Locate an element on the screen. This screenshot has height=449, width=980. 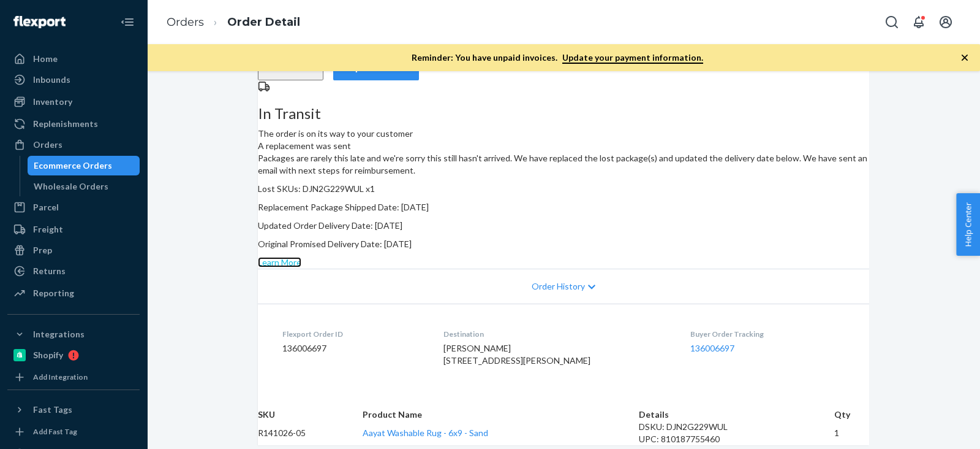
dt: Flexport Order ID is located at coordinates (353, 333).